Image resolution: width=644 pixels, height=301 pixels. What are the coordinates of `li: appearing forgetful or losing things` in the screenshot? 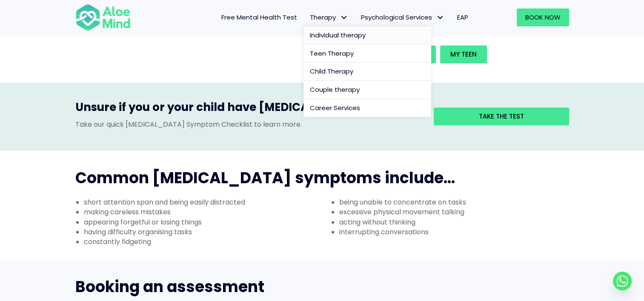 It's located at (203, 222).